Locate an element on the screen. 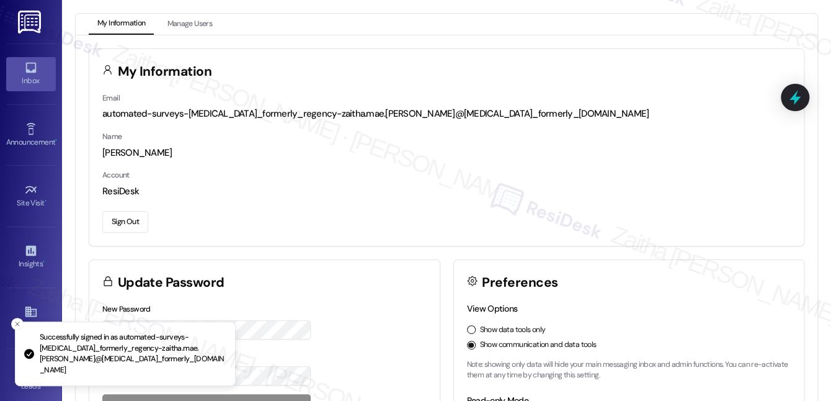  img: ResiDesk Logo is located at coordinates (30, 22).